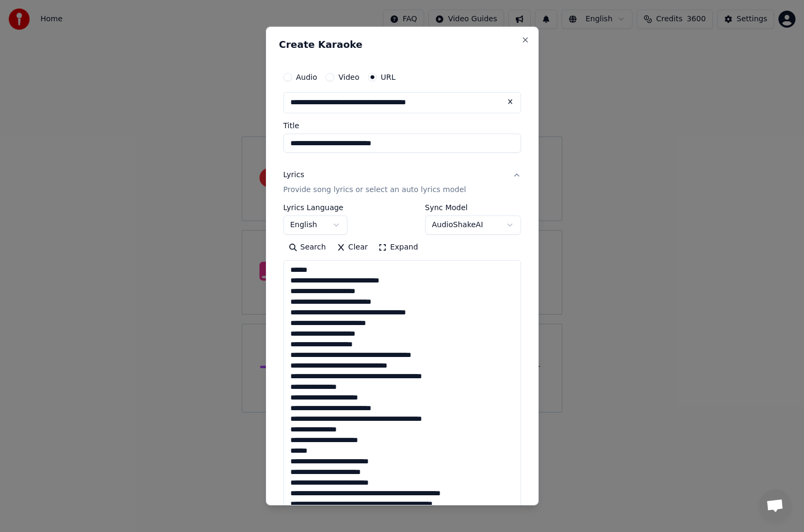  What do you see at coordinates (389, 77) in the screenshot?
I see `label: URL` at bounding box center [389, 77].